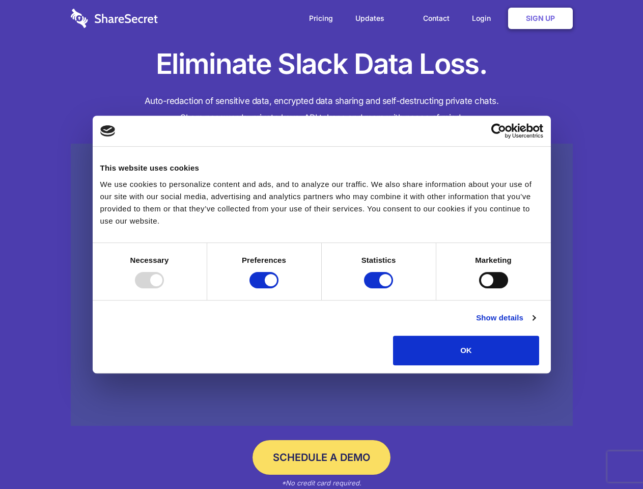 The height and width of the screenshot is (489, 643). I want to click on h4: Auto-redaction of sensitive data, encrypted data sharing and self-destructing private chats. Shar..., so click(322, 109).